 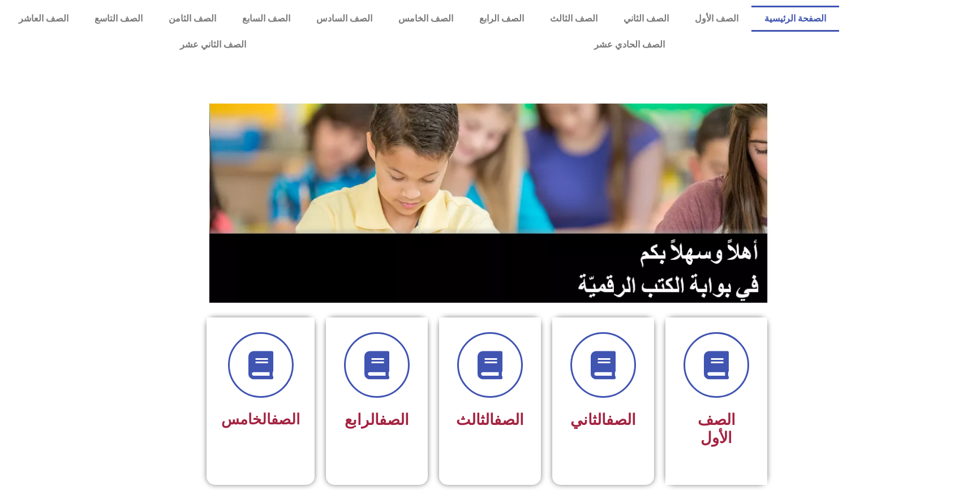 I want to click on a: الصف الخامس, so click(x=425, y=19).